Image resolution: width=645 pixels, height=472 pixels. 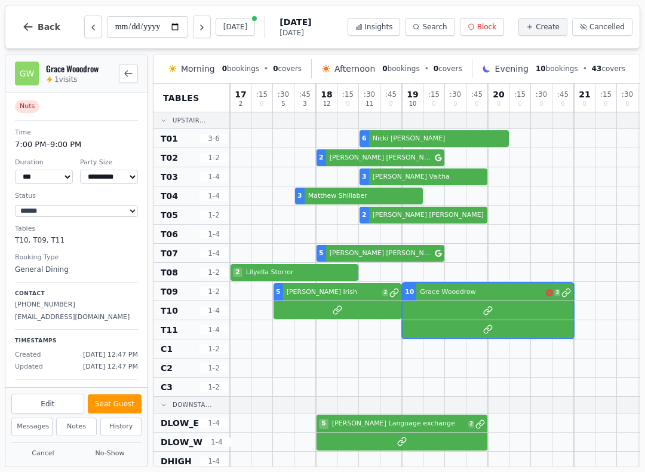 I want to click on button: Previous day, so click(x=93, y=27).